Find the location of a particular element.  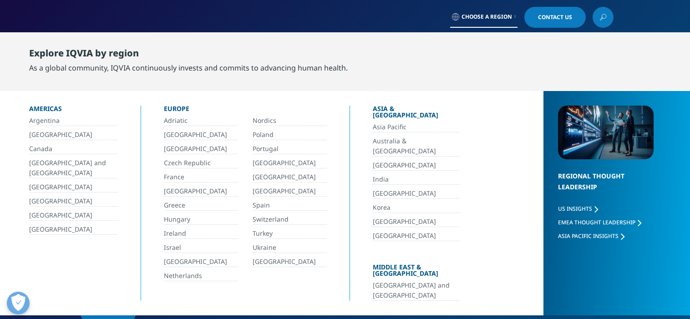

a: India is located at coordinates (417, 179).